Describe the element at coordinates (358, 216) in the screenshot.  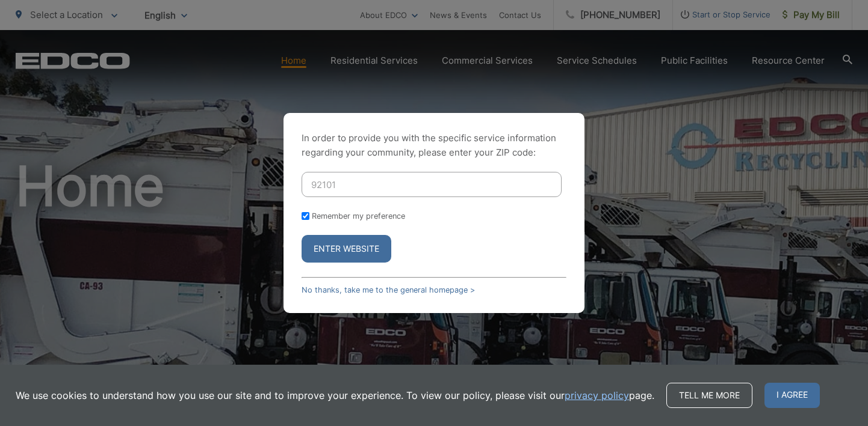
I see `label: Remember my preference` at that location.